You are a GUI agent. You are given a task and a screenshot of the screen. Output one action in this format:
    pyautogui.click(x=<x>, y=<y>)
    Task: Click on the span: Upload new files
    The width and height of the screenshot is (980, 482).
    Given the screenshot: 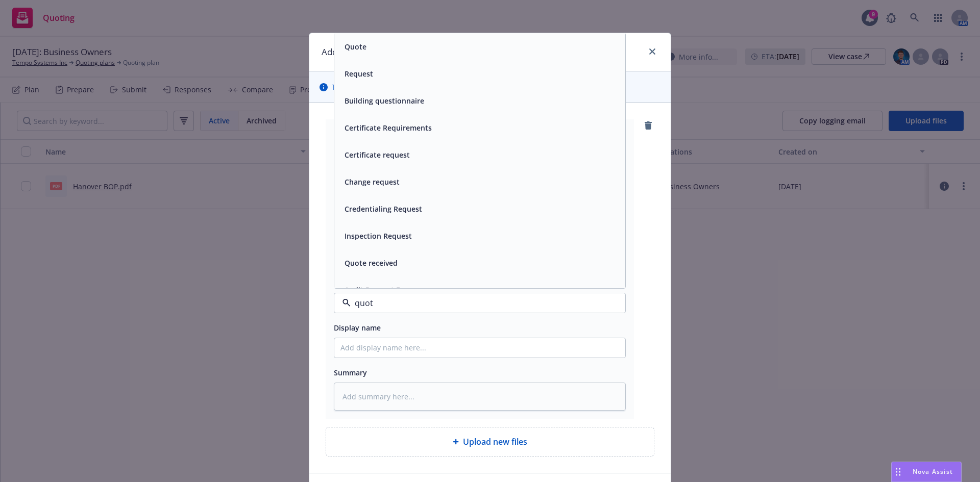 What is the action you would take?
    pyautogui.click(x=495, y=442)
    